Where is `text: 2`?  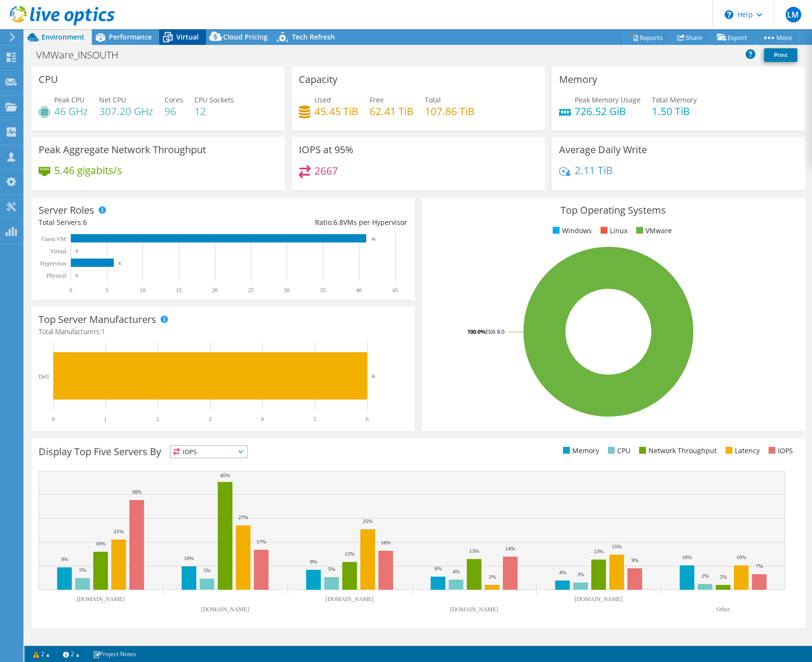 text: 2 is located at coordinates (157, 419).